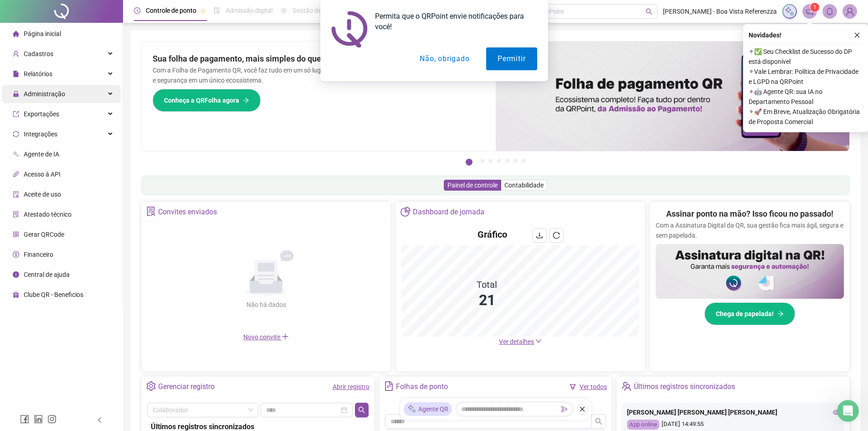 The height and width of the screenshot is (431, 868). Describe the element at coordinates (523, 161) in the screenshot. I see `button: 7` at that location.